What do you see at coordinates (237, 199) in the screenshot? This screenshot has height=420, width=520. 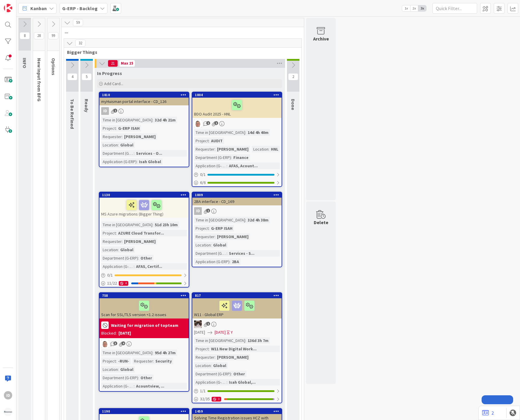 I see `div: 18092BA interface - CD_169` at bounding box center [237, 199].